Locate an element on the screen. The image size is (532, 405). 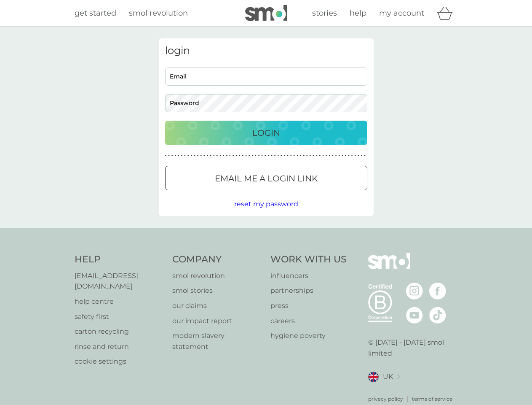
h4: Work With Us is located at coordinates (308, 259).